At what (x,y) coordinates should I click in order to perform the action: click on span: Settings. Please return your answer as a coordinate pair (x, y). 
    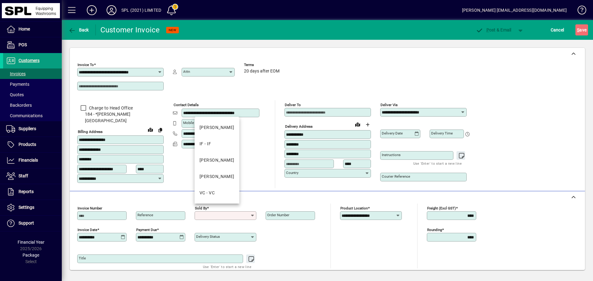
    Looking at the image, I should click on (26, 208).